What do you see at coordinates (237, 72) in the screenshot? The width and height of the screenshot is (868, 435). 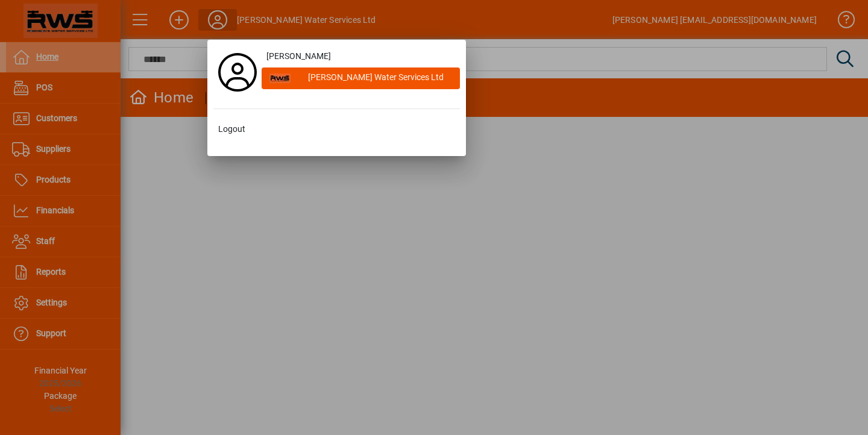 I see `a: Profile` at bounding box center [237, 72].